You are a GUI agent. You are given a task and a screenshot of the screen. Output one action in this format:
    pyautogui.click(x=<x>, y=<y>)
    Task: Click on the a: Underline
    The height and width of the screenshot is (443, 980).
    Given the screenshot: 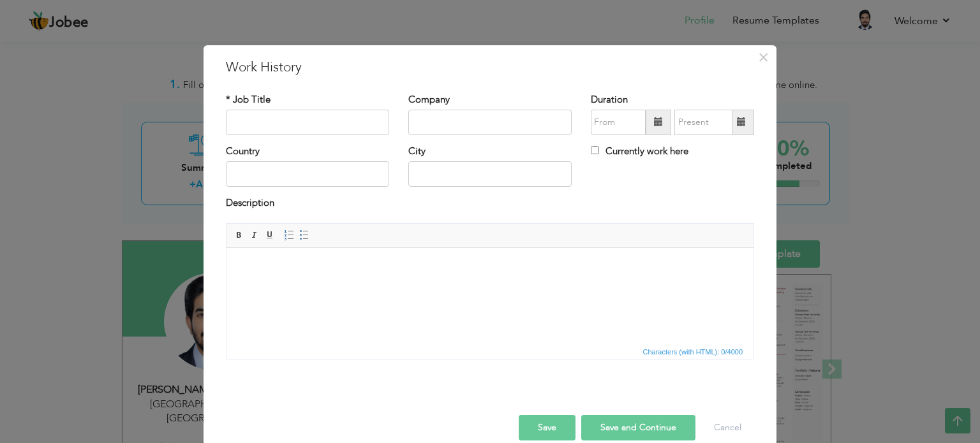 What is the action you would take?
    pyautogui.click(x=270, y=235)
    